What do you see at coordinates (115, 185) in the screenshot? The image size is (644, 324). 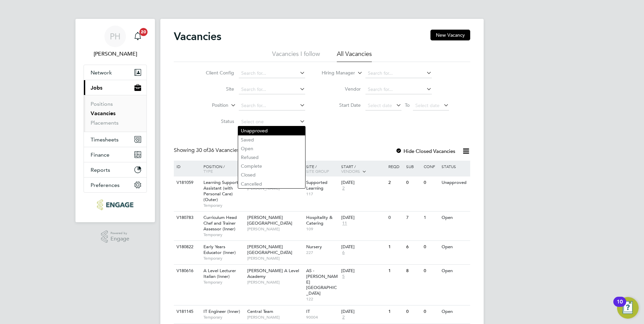 I see `button: Preferences` at bounding box center [115, 185].